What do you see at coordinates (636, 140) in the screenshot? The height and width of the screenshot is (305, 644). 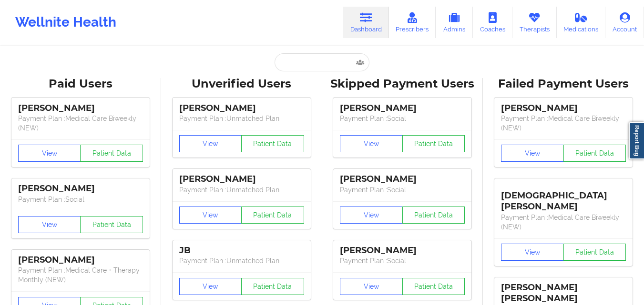 I see `a: Report Bug` at bounding box center [636, 140].